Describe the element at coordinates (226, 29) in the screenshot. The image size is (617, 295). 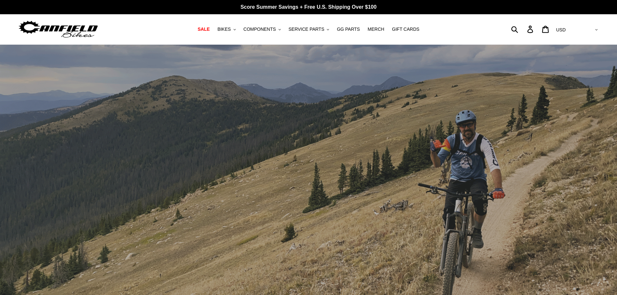
I see `button: BIKES` at that location.